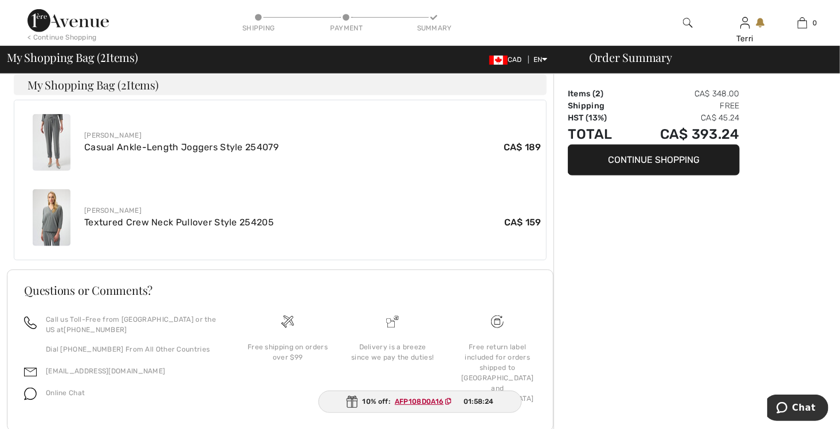  Describe the element at coordinates (434, 28) in the screenshot. I see `div: Summary` at that location.